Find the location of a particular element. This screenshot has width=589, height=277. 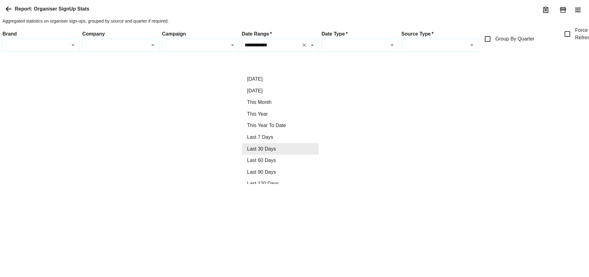

li: Last 120 Days is located at coordinates (280, 184).